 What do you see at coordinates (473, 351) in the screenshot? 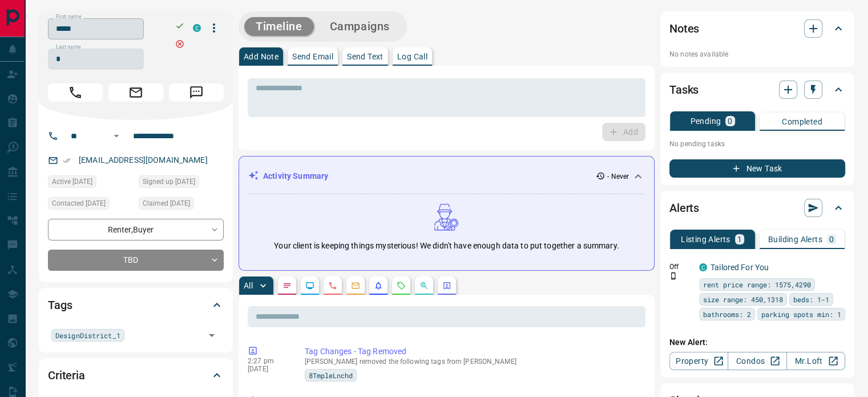
I see `p: Tag Changes - Tag Removed` at bounding box center [473, 351].